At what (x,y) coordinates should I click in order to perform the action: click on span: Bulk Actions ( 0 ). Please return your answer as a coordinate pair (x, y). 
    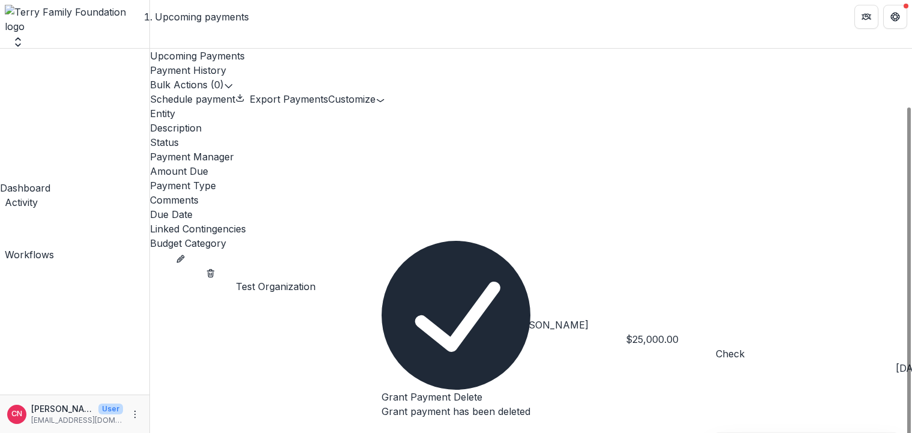
    Looking at the image, I should click on (187, 85).